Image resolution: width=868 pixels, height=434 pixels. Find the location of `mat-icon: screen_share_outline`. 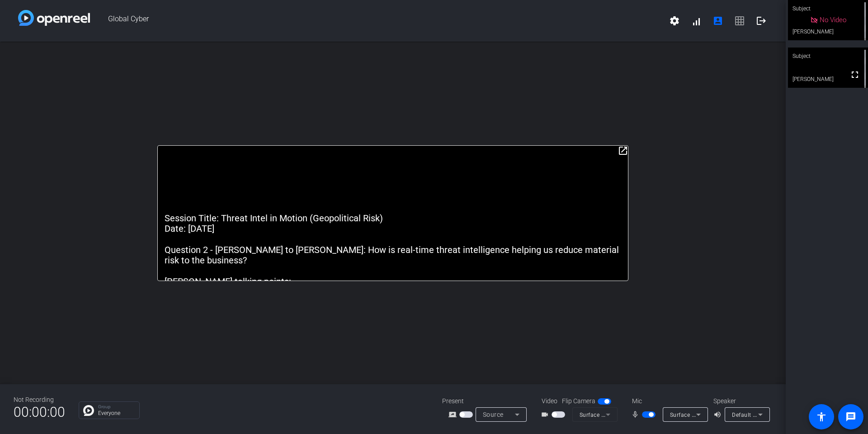

mat-icon: screen_share_outline is located at coordinates (454, 415).